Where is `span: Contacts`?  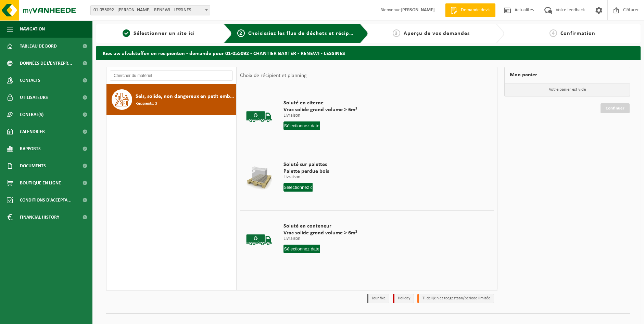
span: Contacts is located at coordinates (30, 80).